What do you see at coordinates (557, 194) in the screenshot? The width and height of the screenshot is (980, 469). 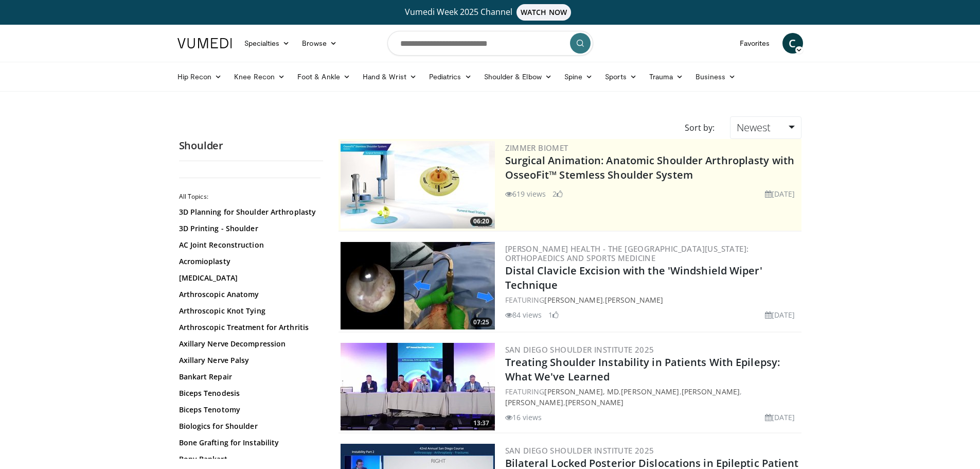 I see `li: 2` at bounding box center [557, 194].